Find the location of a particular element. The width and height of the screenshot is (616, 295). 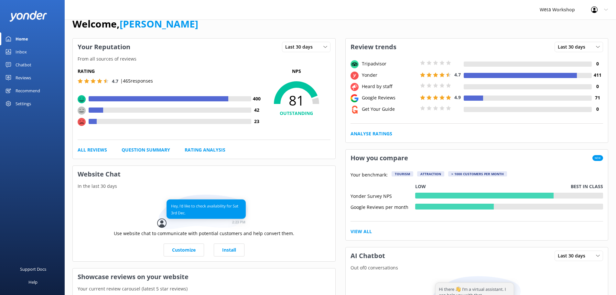

div: Heard by staff is located at coordinates (389, 86).